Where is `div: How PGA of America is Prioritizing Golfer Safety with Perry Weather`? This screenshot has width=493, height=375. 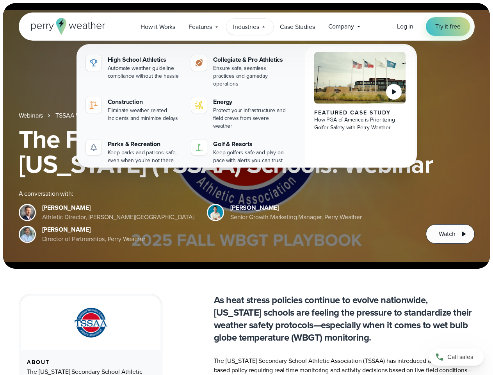
div: How PGA of America is Prioritizing Golfer Safety with Perry Weather is located at coordinates (360, 124).